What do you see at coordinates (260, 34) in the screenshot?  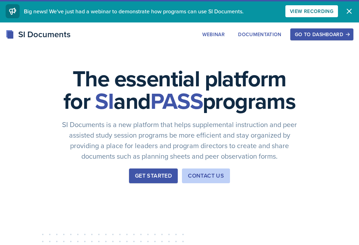 I see `div: Documentation` at bounding box center [260, 34].